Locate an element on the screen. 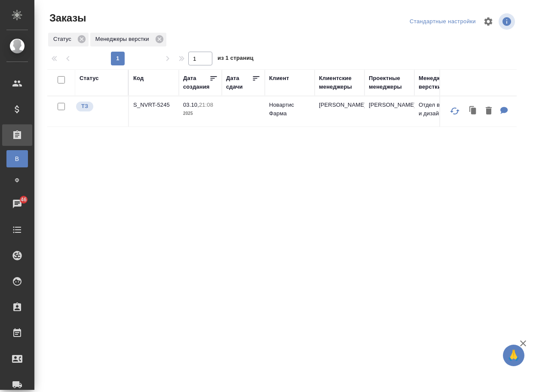 This screenshot has height=392, width=533. div: Клиентские менеджеры is located at coordinates (340, 83).